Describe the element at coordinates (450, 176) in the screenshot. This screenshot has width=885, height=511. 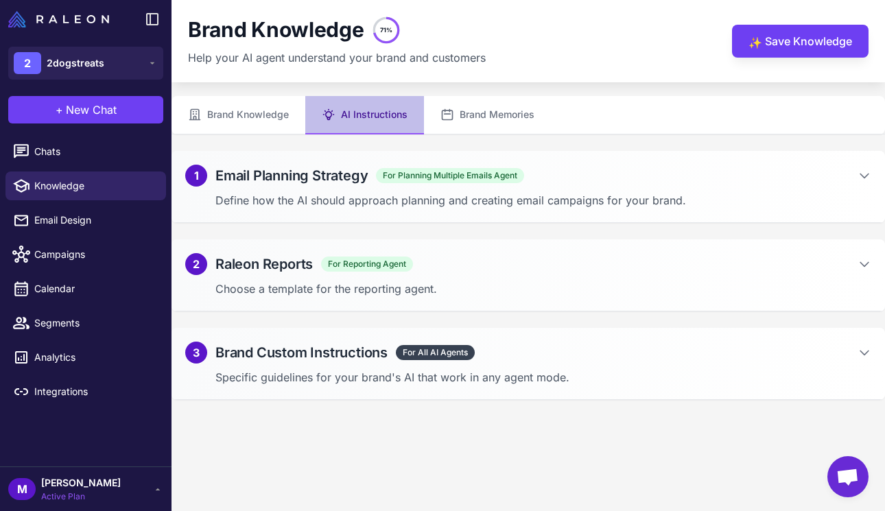
I see `span: For Planning Multiple Emails Agent` at that location.